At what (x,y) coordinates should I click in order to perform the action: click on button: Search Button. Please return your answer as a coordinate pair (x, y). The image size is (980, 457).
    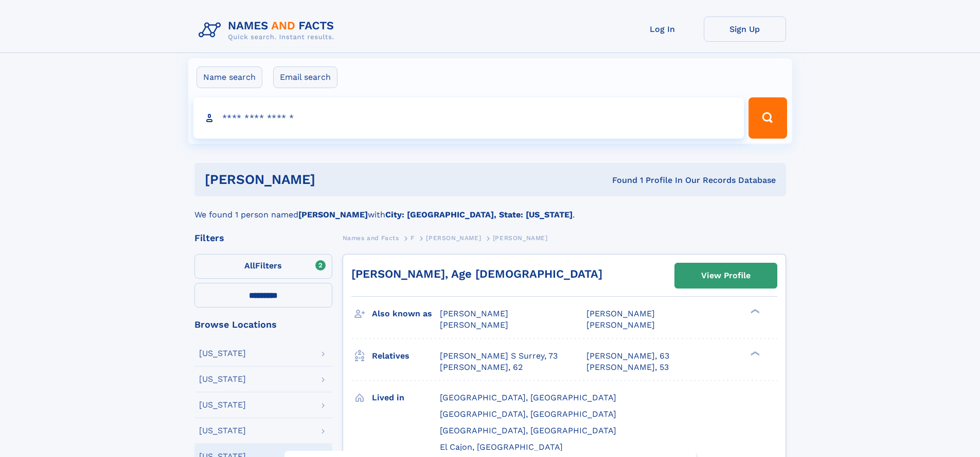
    Looking at the image, I should click on (767, 118).